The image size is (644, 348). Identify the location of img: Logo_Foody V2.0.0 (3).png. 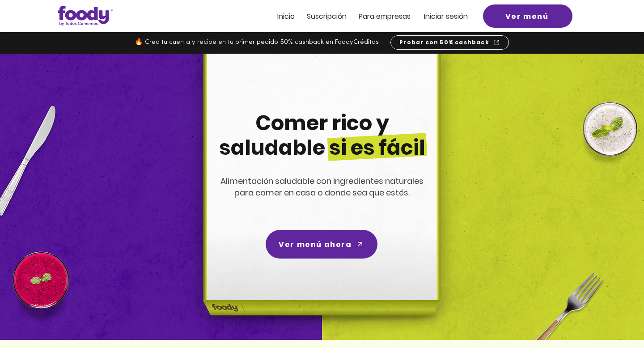
(85, 16).